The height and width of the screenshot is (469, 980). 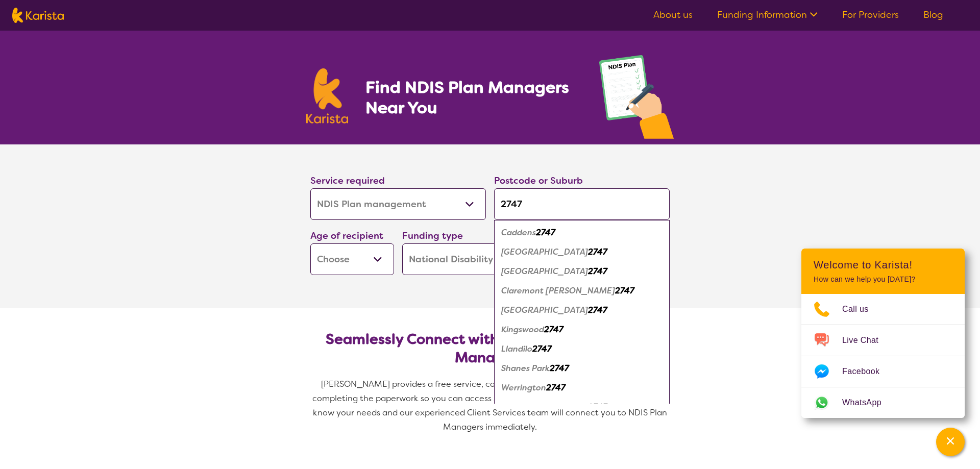 I want to click on em: Kingswood, so click(x=523, y=329).